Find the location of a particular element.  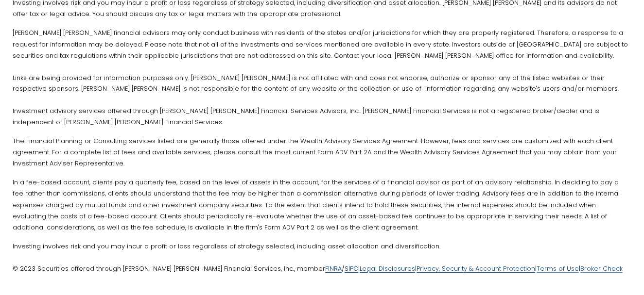

a: Privacy, Security & Account Protection is located at coordinates (477, 269).